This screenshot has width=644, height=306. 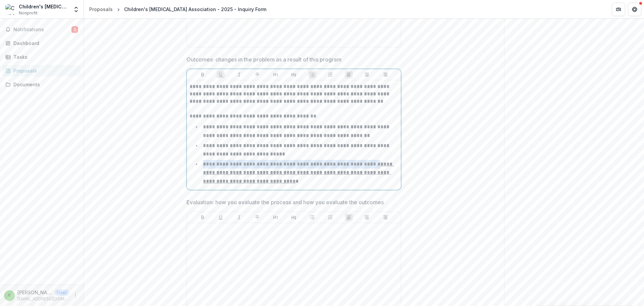 I want to click on p: Evaluation: how you evaluate the process and how you evaluate the outcomes, so click(x=285, y=202).